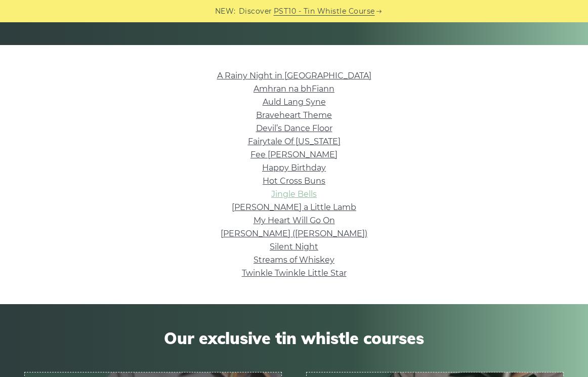 The image size is (588, 377). What do you see at coordinates (294, 102) in the screenshot?
I see `a: Auld Lang Syne` at bounding box center [294, 102].